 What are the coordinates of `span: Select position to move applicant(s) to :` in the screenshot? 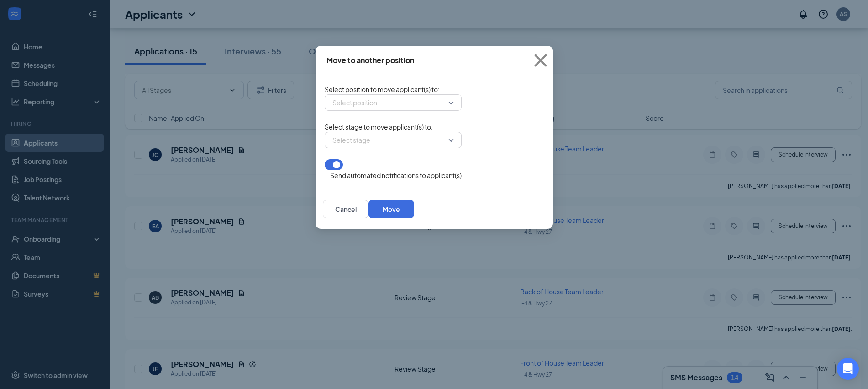 It's located at (382, 89).